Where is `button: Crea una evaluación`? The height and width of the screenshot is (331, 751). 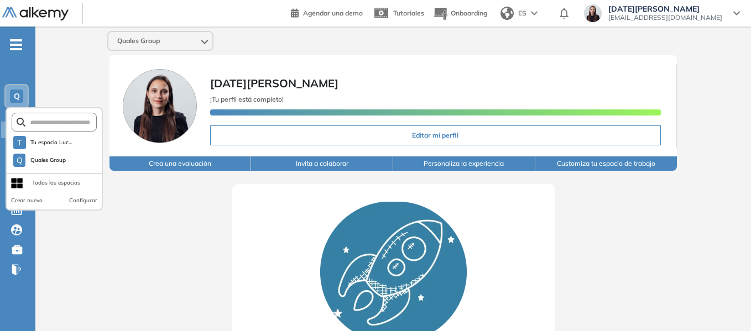
button: Crea una evaluación is located at coordinates (180, 164).